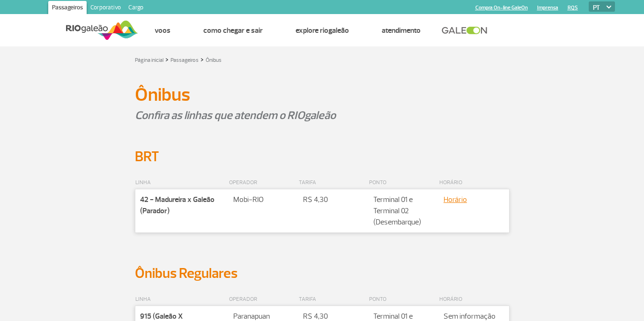 The image size is (644, 321). What do you see at coordinates (105, 8) in the screenshot?
I see `a: Corporativo` at bounding box center [105, 8].